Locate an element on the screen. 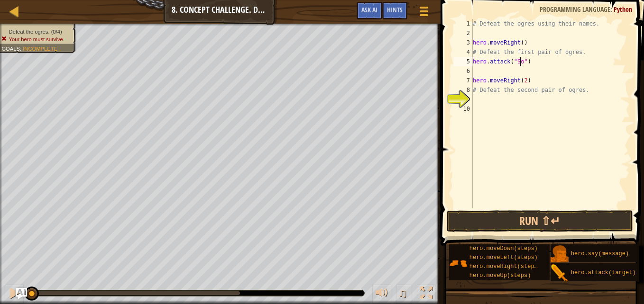 This screenshot has height=304, width=644. span: Ask AI is located at coordinates (369, 9).